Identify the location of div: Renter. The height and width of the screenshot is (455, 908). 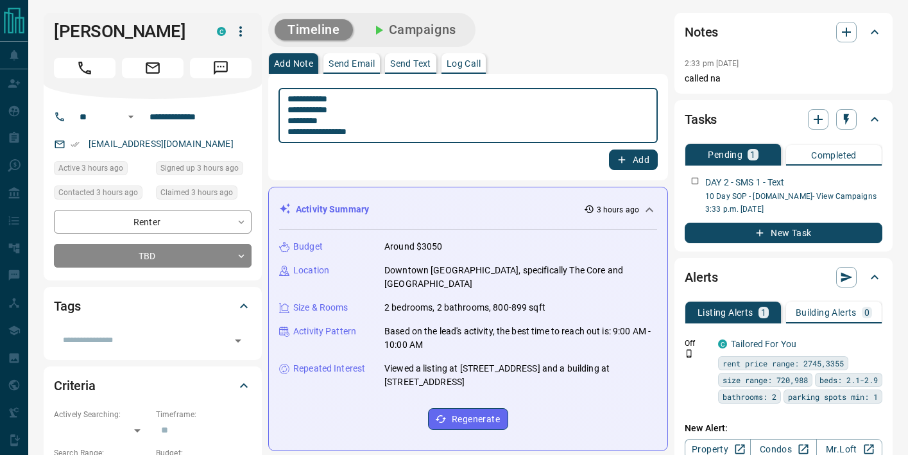
(153, 221).